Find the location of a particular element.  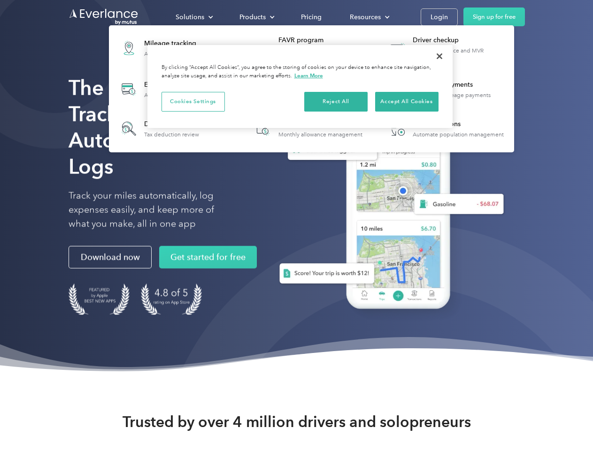

div: Tax deduction review is located at coordinates (171, 135).